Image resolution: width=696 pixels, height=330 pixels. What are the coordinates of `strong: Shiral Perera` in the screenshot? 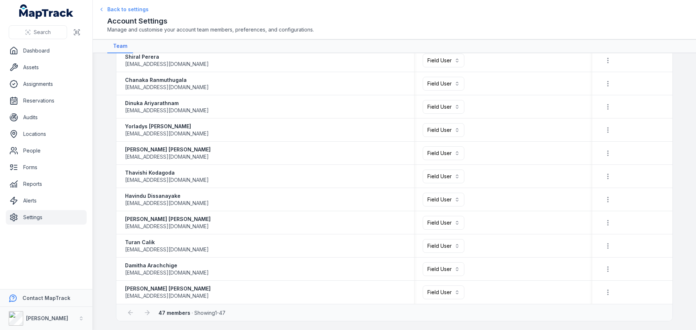 It's located at (167, 57).